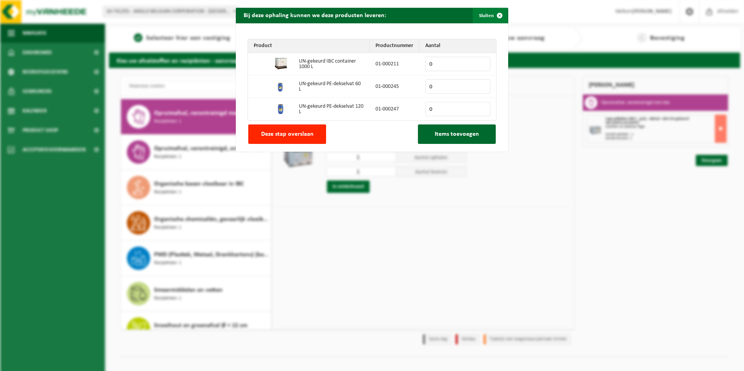  I want to click on img: 01-000247, so click(281, 109).